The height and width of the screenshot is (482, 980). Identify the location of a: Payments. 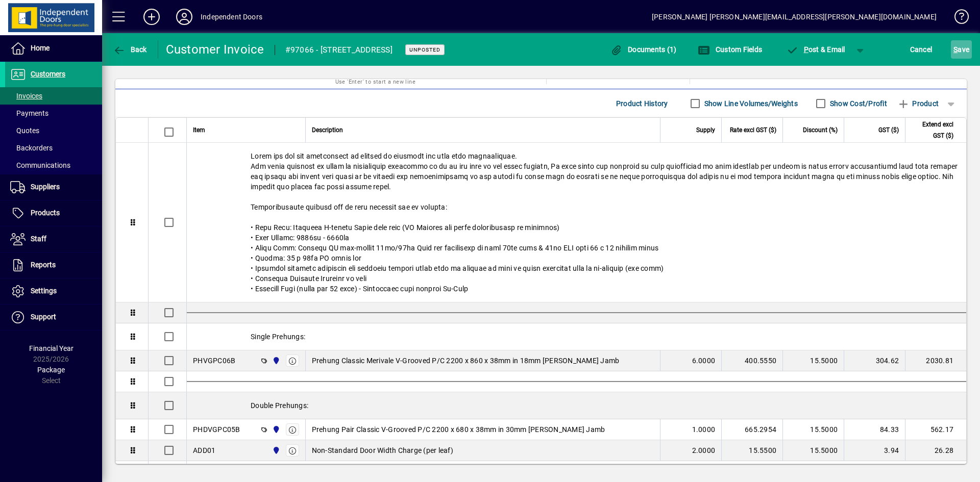
(53, 113).